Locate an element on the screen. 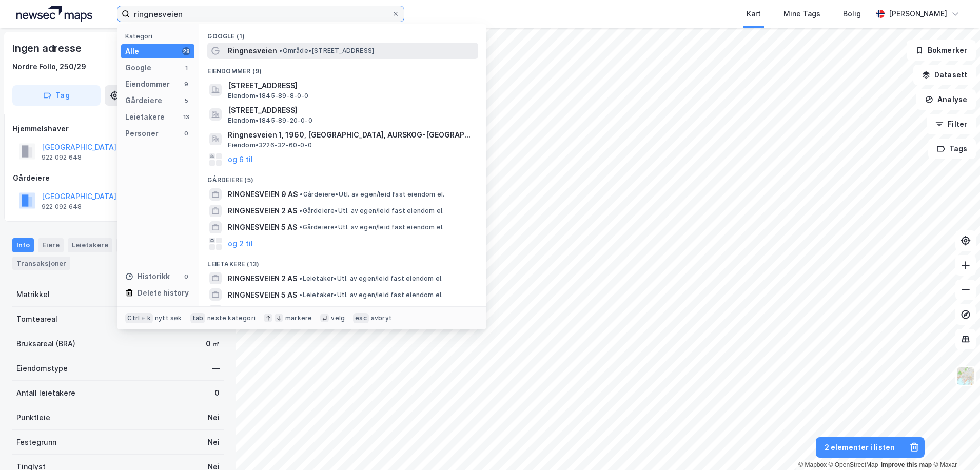 This screenshot has height=470, width=980. a: Mapbox is located at coordinates (812, 465).